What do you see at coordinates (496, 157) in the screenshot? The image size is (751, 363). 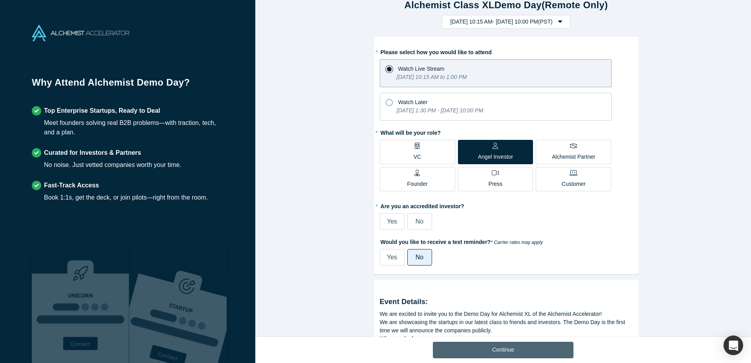 I see `p: Angel Investor` at bounding box center [496, 157].